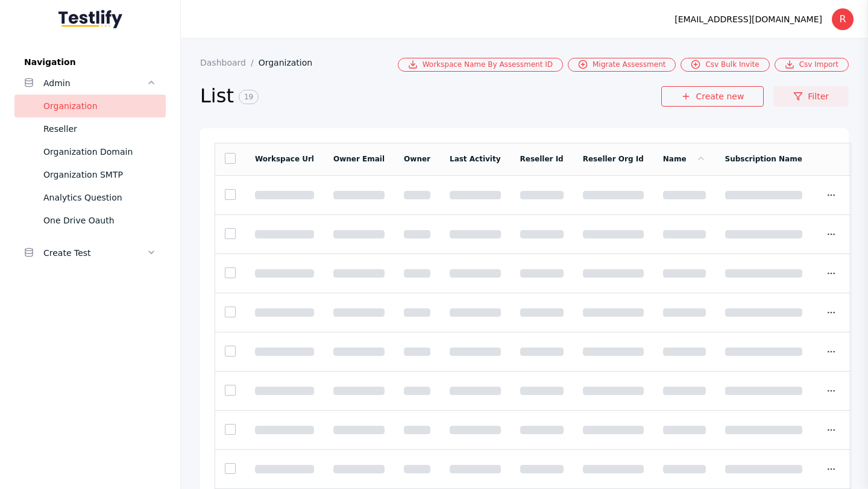 This screenshot has height=489, width=868. Describe the element at coordinates (712, 97) in the screenshot. I see `a: Create new` at that location.